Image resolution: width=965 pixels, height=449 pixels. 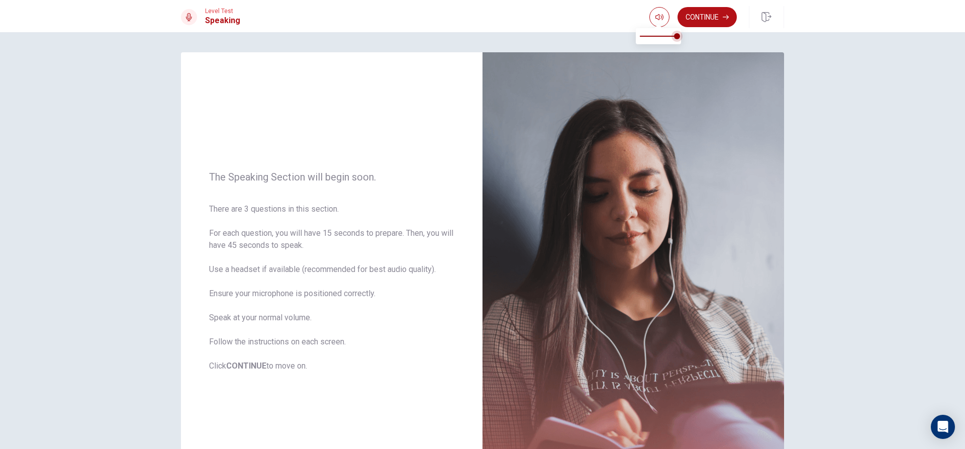 What do you see at coordinates (707, 17) in the screenshot?
I see `button: Continue` at bounding box center [707, 17].